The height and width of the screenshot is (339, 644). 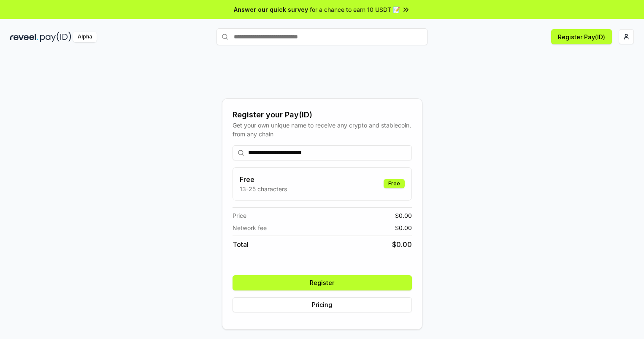 I want to click on span: Answer our quick survey, so click(x=271, y=9).